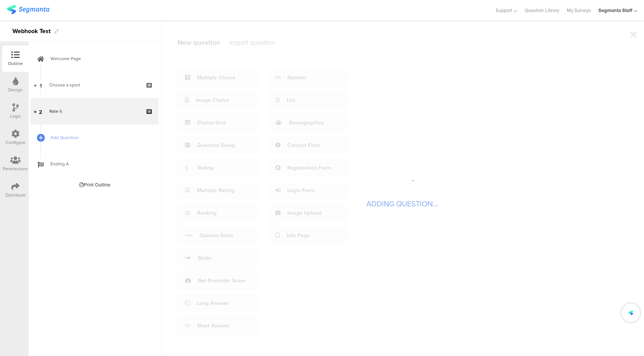 The image size is (644, 356). Describe the element at coordinates (28, 9) in the screenshot. I see `img: segmanta logo` at that location.